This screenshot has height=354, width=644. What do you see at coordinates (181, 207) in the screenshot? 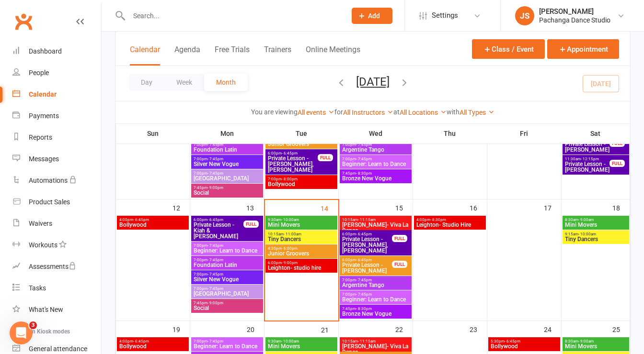
I see `div: 12` at bounding box center [181, 207].